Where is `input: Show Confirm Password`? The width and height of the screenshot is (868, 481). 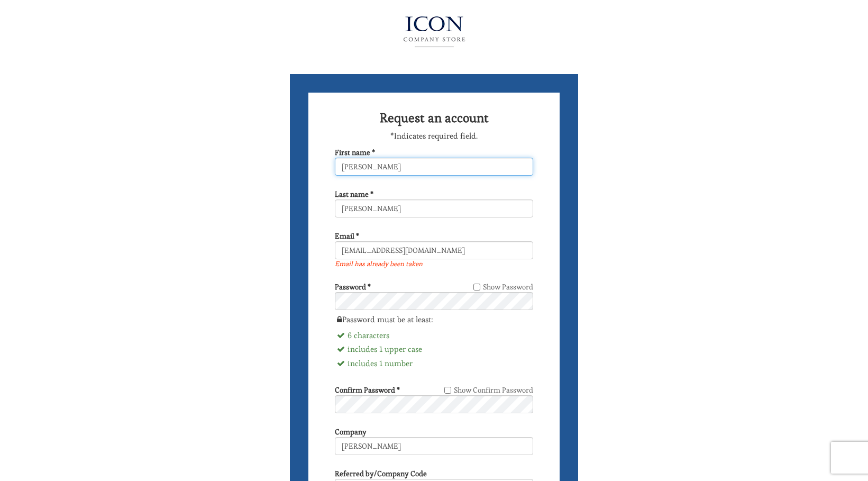 input: Show Confirm Password is located at coordinates (447, 391).